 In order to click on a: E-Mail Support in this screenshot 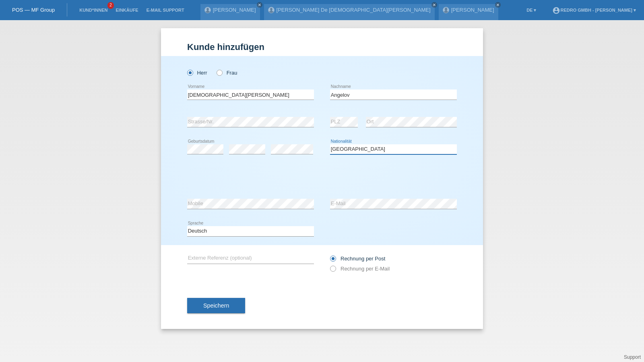, I will do `click(165, 10)`.